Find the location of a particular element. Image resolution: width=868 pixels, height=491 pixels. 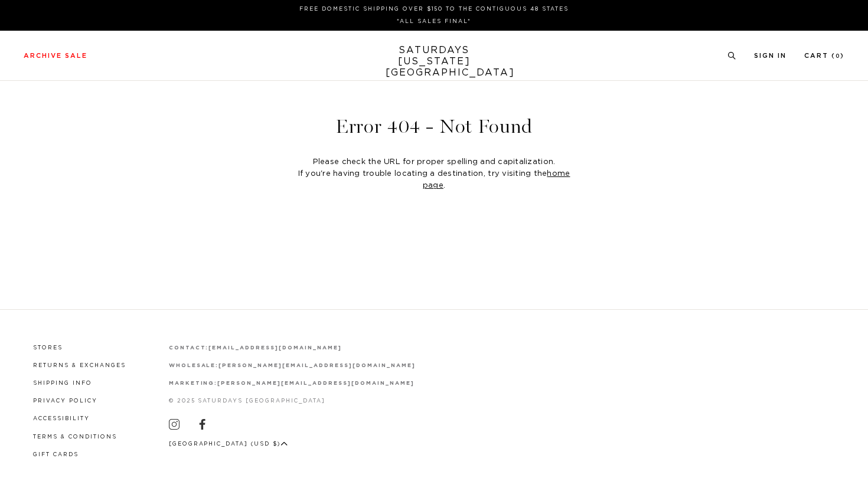

p: FREE DOMESTIC SHIPPING OVER $150 TO THE CONTIGUOUS 48 STATES is located at coordinates (434, 9).